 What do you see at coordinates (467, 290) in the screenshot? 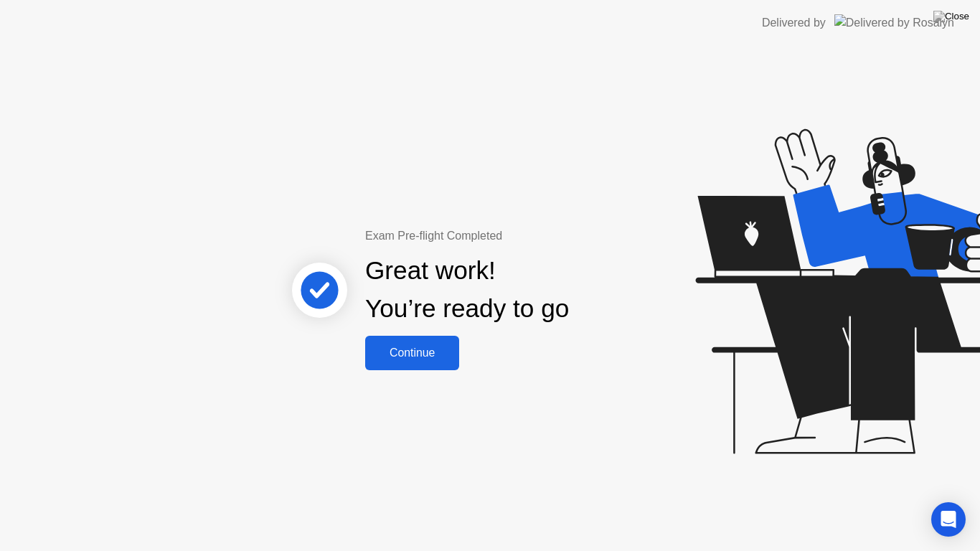
I see `div: Great work! You’re ready to go` at bounding box center [467, 290].